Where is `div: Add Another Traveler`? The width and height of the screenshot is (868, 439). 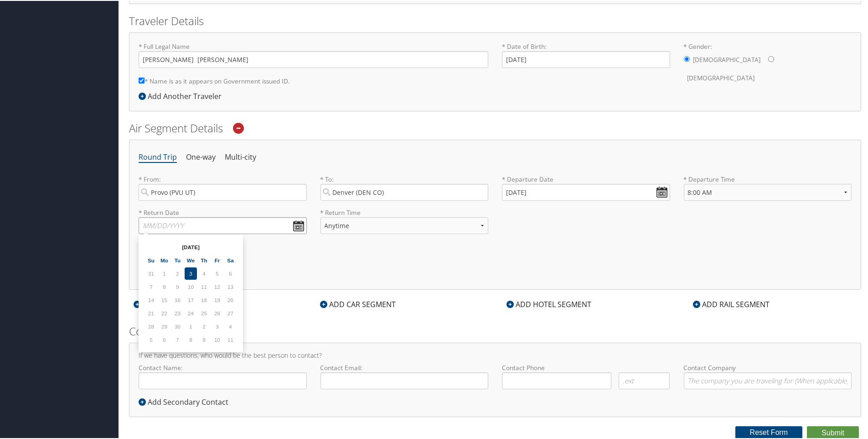 div: Add Another Traveler is located at coordinates (182, 95).